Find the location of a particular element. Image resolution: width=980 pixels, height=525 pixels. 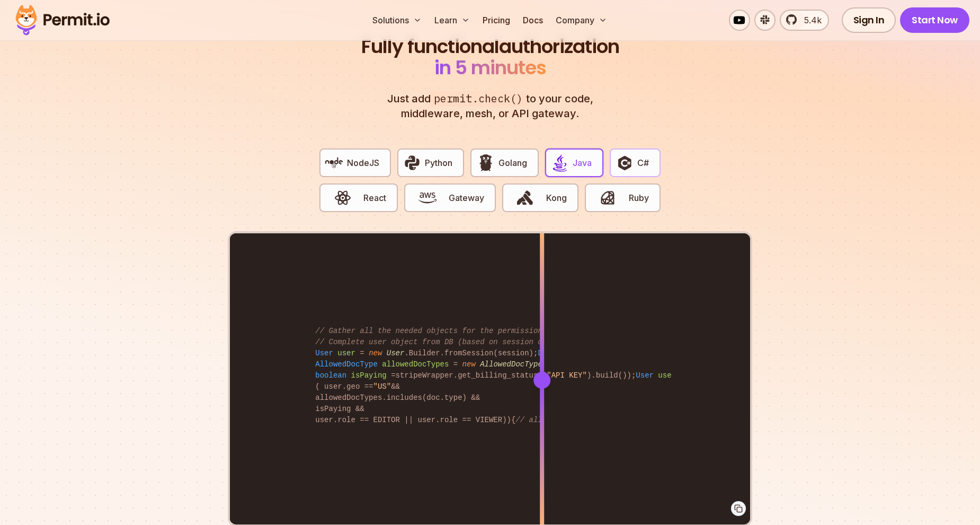

img: Permit logo is located at coordinates (63, 20).